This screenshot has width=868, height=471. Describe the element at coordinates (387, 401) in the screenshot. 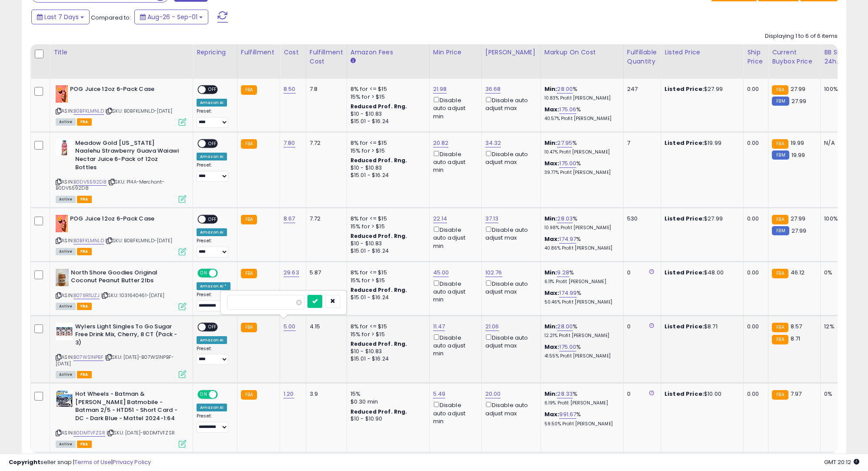

I see `div: $0.30 min` at that location.